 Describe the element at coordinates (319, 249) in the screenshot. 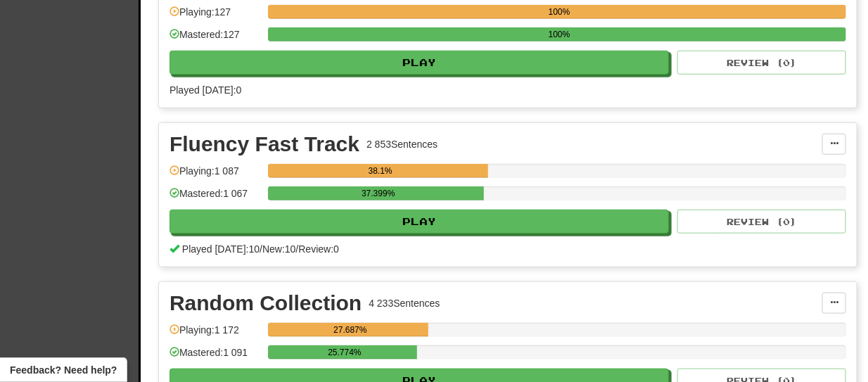

I see `span: Review: 0` at that location.